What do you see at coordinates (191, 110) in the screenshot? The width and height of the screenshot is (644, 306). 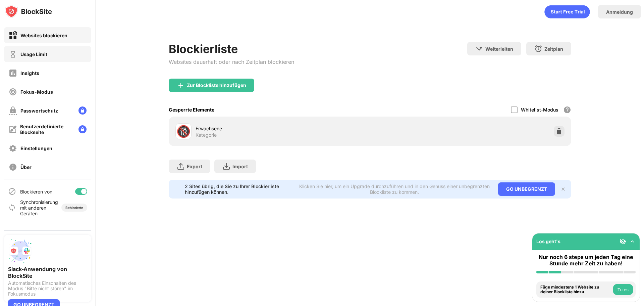 I see `div: Gesperrte Elemente` at bounding box center [191, 110].